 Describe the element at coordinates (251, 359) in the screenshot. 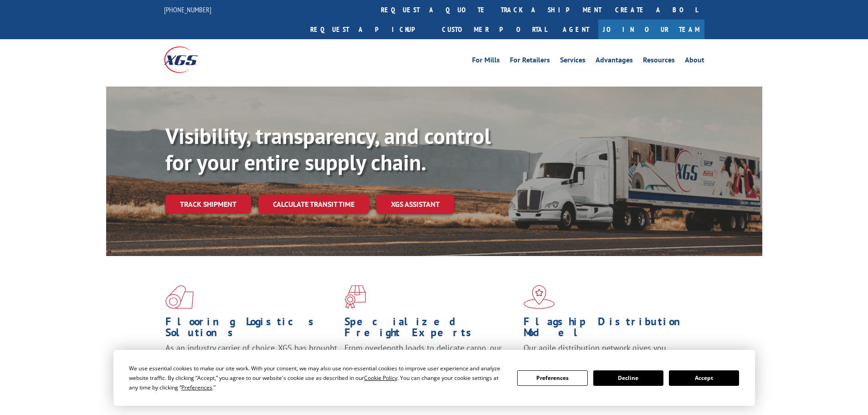

I see `span: As an industry carrier of choice, XGS has brought innovation and dedication to flooring logistics...` at that location.